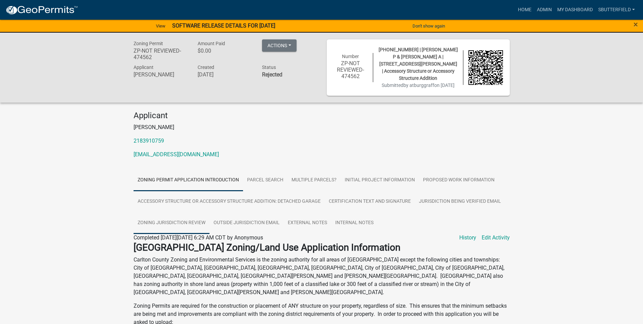  Describe the element at coordinates (206, 67) in the screenshot. I see `span: Created` at that location.